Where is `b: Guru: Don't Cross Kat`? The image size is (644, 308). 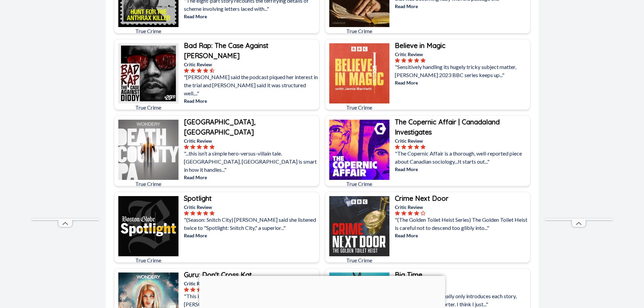
b: Guru: Don't Cross Kat is located at coordinates (217, 274).